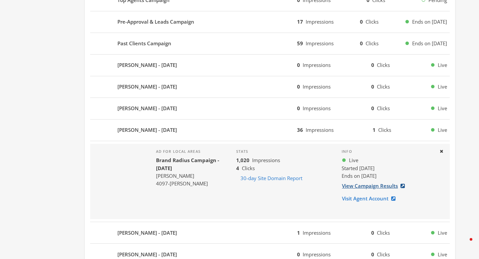  I want to click on b: 36, so click(300, 130).